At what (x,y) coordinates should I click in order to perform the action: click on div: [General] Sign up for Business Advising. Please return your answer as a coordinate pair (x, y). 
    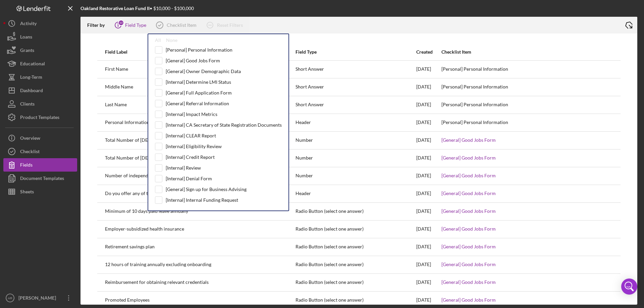
    Looking at the image, I should click on (206, 190).